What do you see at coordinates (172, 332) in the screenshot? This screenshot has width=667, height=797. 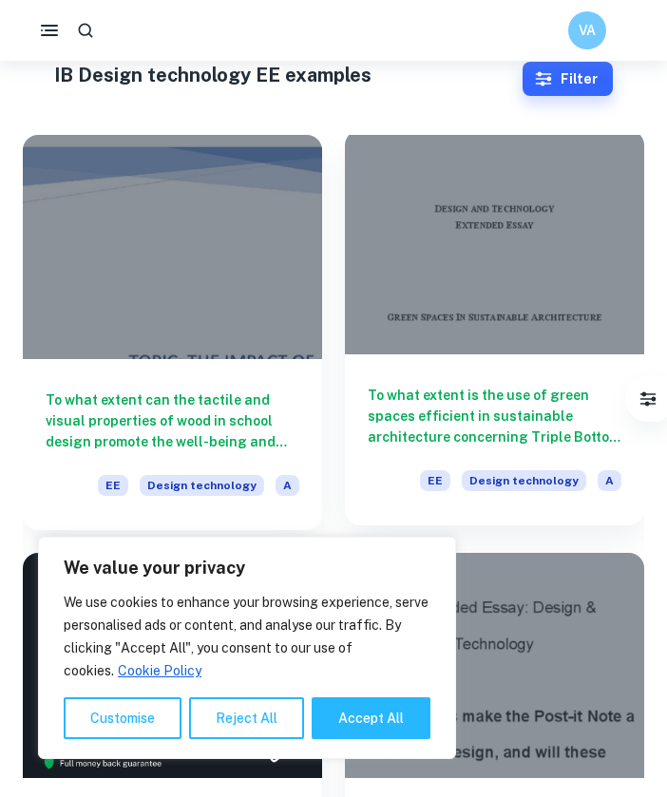 I see `a: To what extent can the tactile and visual properties of wood in school design promote the well-be...` at bounding box center [172, 332].